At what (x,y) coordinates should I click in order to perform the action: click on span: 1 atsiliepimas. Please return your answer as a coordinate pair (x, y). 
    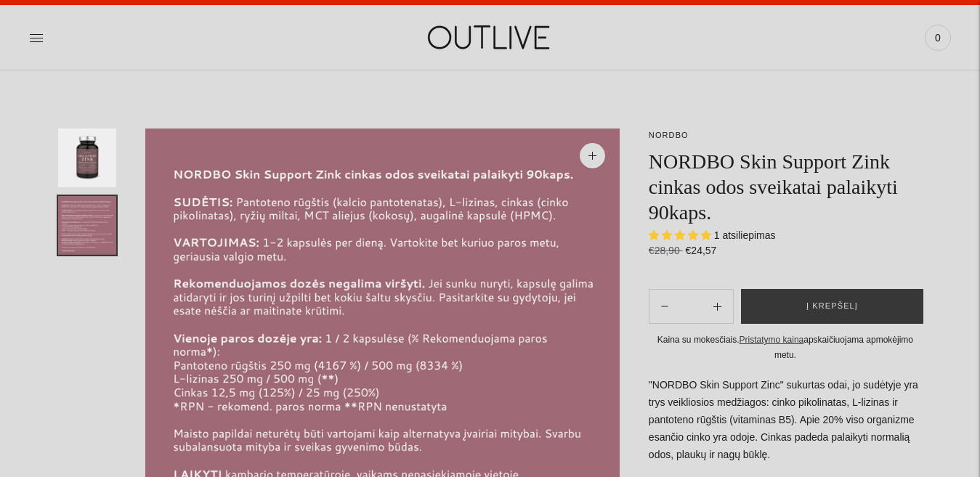
    Looking at the image, I should click on (744, 235).